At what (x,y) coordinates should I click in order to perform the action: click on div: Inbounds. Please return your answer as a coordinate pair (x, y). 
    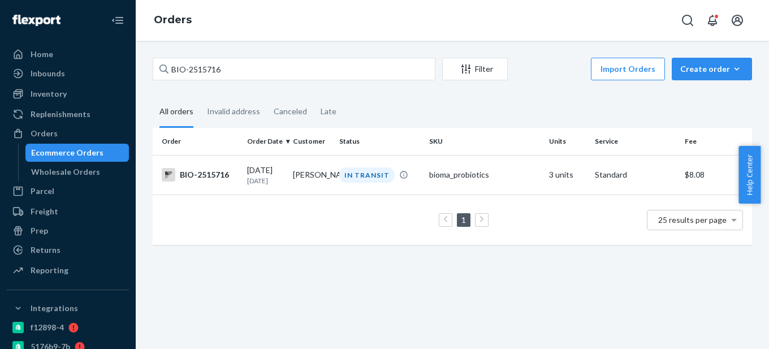
    Looking at the image, I should click on (47, 73).